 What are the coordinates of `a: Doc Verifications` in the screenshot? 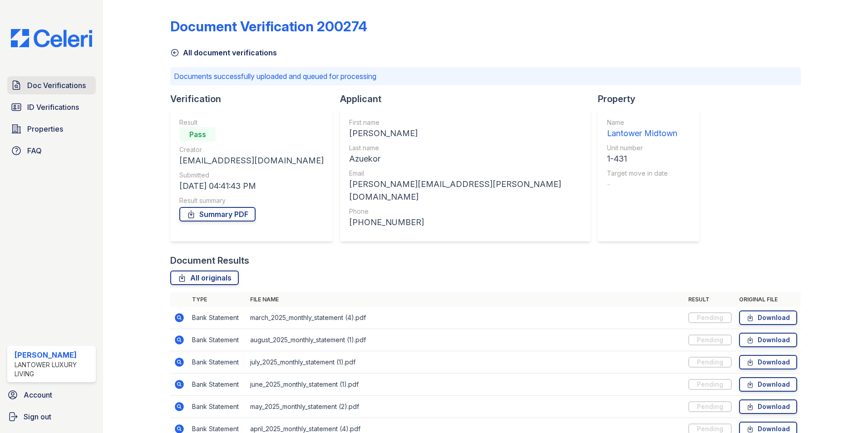 It's located at (51, 86).